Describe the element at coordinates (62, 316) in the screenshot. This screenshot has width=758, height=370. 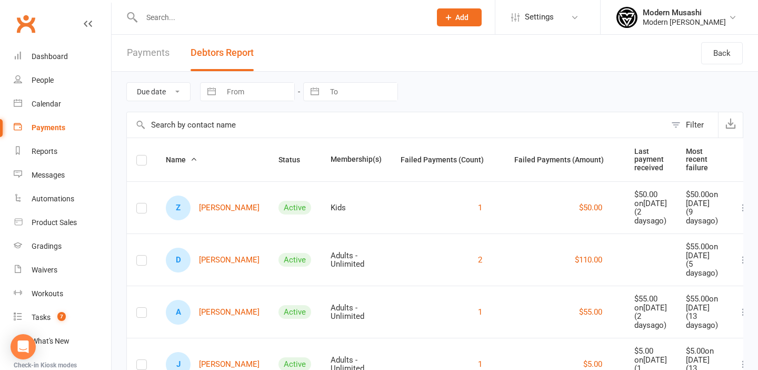
I see `span: 7` at that location.